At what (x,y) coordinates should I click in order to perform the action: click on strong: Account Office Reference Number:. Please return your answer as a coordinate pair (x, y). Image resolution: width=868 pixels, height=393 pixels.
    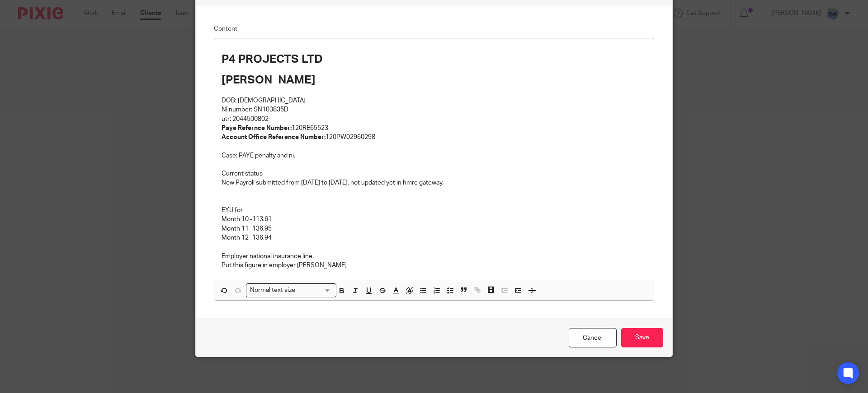
    Looking at the image, I should click on (274, 137).